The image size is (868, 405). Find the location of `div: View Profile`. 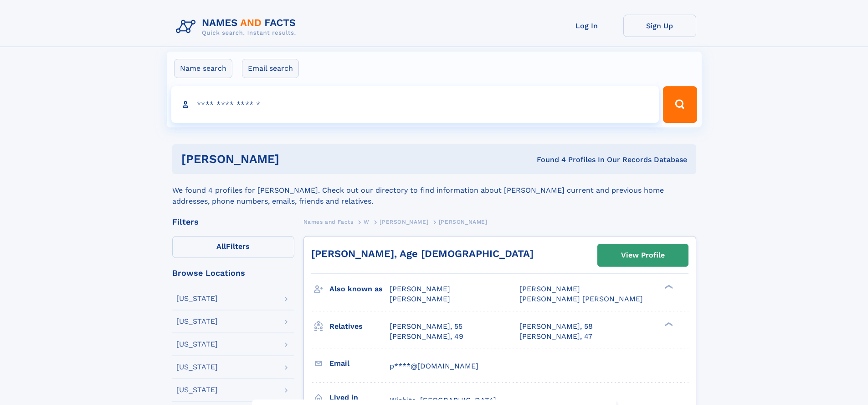

div: View Profile is located at coordinates (643, 255).